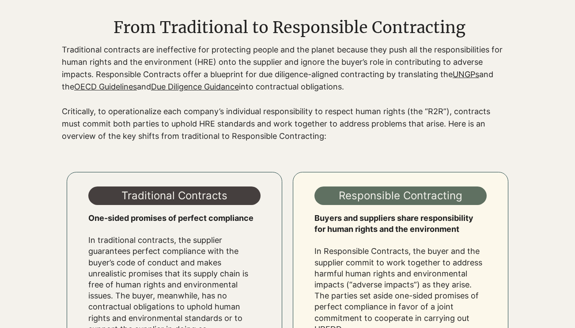  I want to click on span: Buyers and suppliers share responsibility for human rights and the environment, so click(394, 224).